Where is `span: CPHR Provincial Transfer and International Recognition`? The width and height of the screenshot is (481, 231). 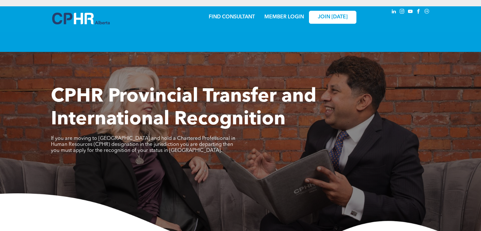
span: CPHR Provincial Transfer and International Recognition is located at coordinates (183, 108).